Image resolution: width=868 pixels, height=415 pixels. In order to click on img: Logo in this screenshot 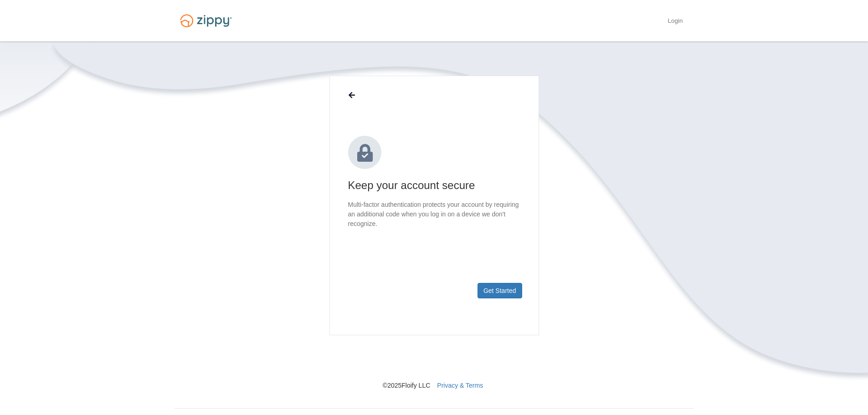, I will do `click(206, 20)`.